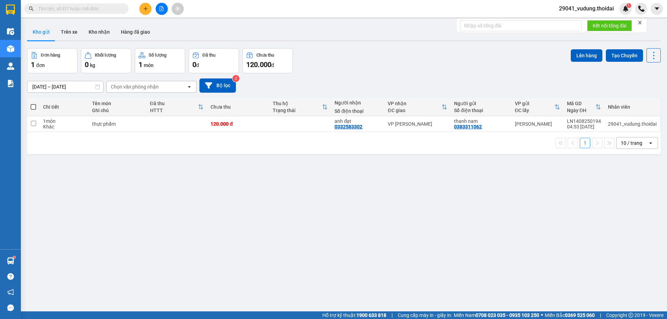 The width and height of the screenshot is (667, 319). I want to click on button: Bộ lọc, so click(217, 85).